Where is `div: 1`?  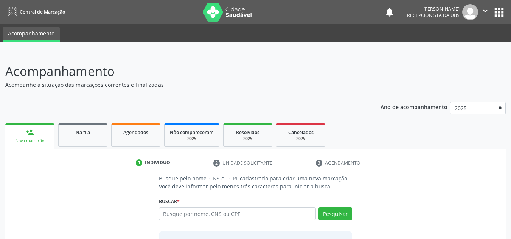 div: 1 is located at coordinates (139, 163).